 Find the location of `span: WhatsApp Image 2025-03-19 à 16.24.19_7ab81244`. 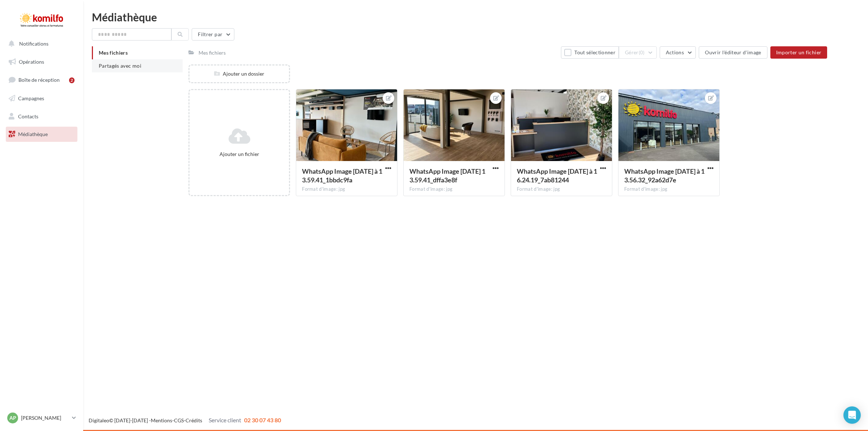

span: WhatsApp Image 2025-03-19 à 16.24.19_7ab81244 is located at coordinates (557, 176).